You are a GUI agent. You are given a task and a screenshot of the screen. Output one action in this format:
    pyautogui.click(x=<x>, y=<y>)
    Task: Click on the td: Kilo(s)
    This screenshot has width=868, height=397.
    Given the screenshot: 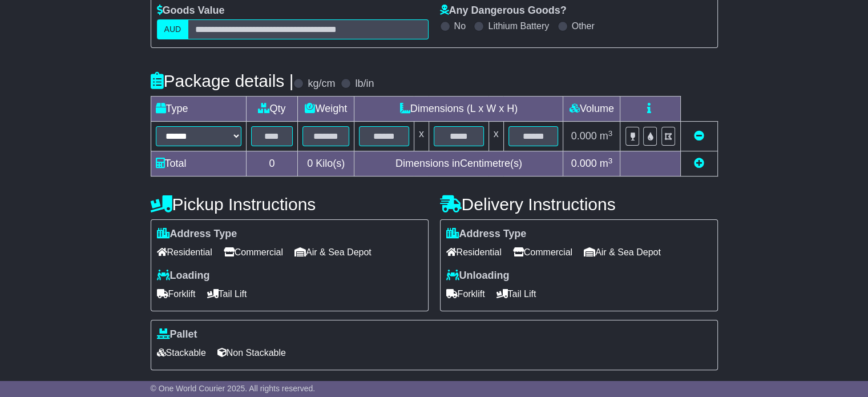 What is the action you would take?
    pyautogui.click(x=326, y=164)
    